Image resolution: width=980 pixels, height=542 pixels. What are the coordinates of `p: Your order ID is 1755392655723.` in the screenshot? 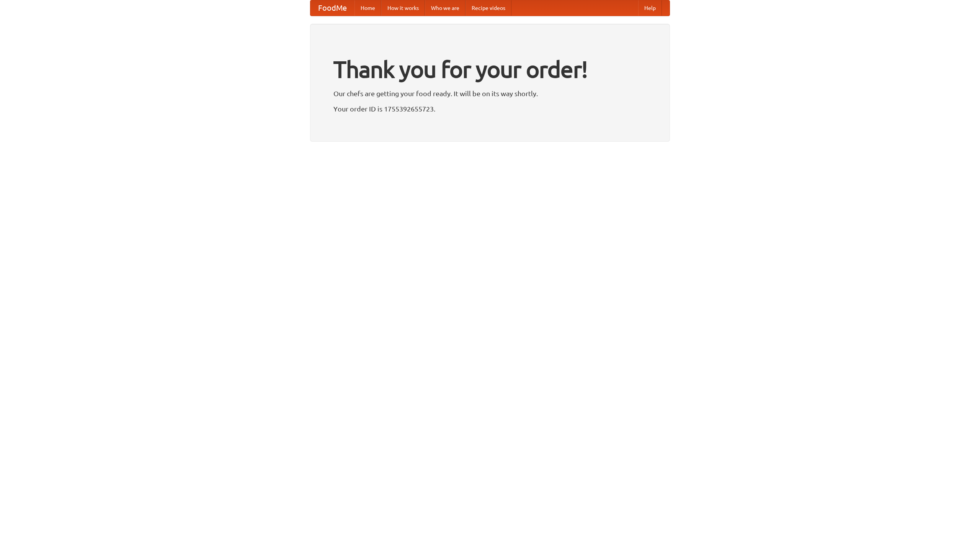 It's located at (490, 109).